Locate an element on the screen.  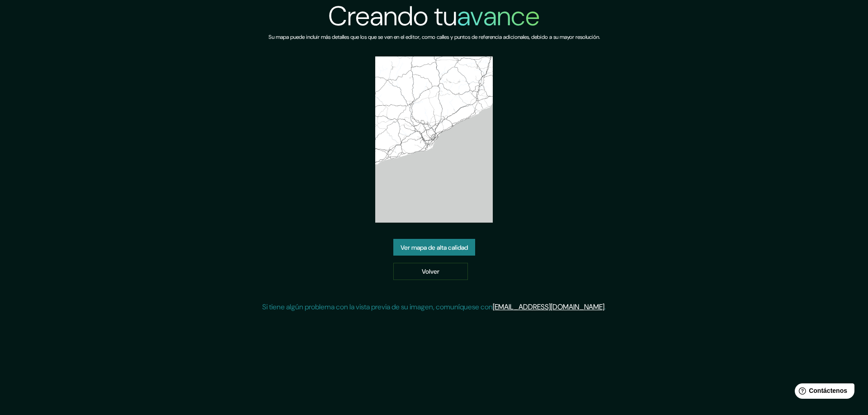
a: Volver is located at coordinates (430, 271).